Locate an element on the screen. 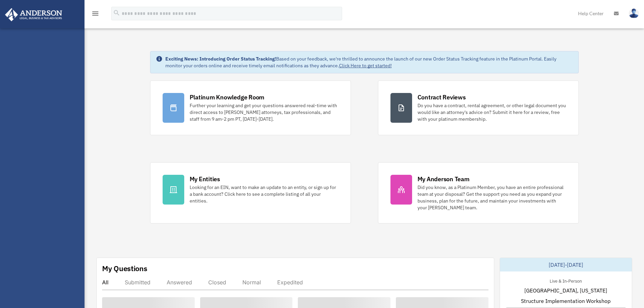 This screenshot has height=308, width=644. a: Contract Reviews Do you have a contract, rental agreement, or other legal document you would like... is located at coordinates (478, 108).